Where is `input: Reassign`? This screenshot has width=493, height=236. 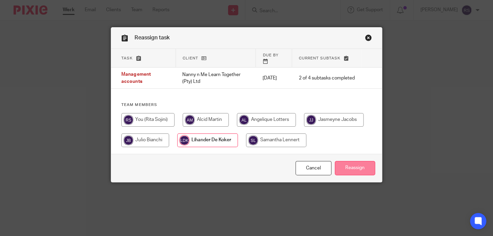
input: Reassign is located at coordinates (355, 168).